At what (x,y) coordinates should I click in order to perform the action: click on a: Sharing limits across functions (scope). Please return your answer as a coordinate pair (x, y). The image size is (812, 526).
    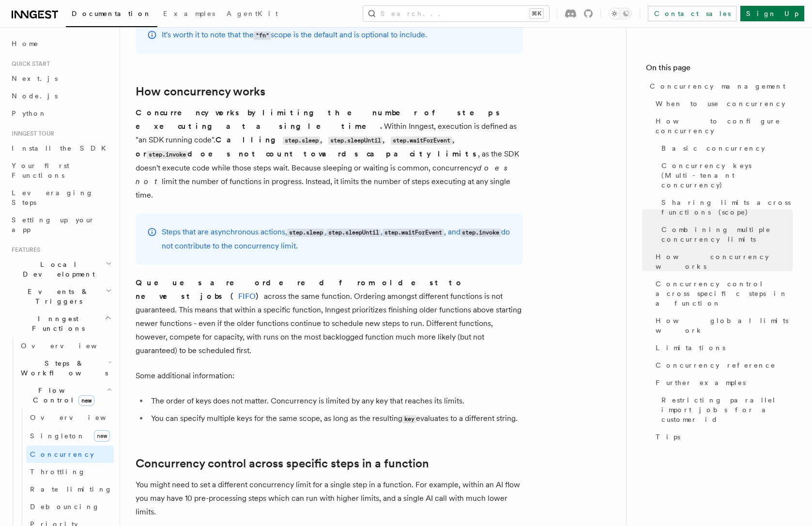
    Looking at the image, I should click on (724, 207).